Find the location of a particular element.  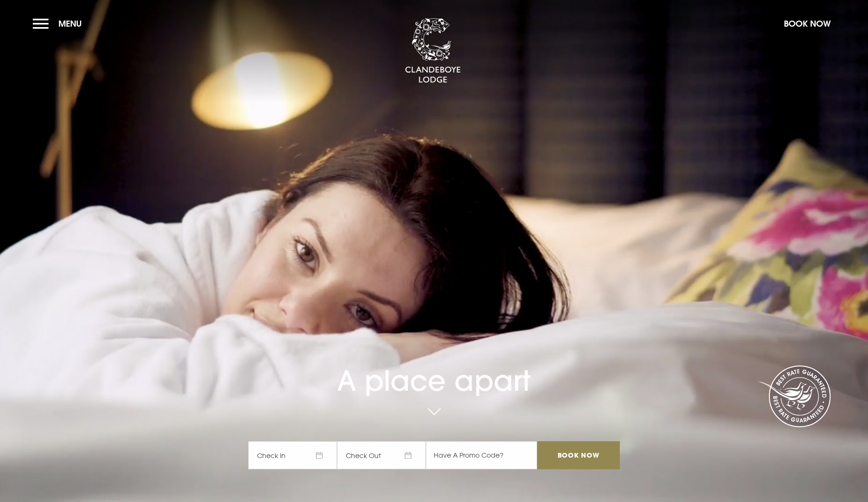

span: Check In is located at coordinates (292, 455).